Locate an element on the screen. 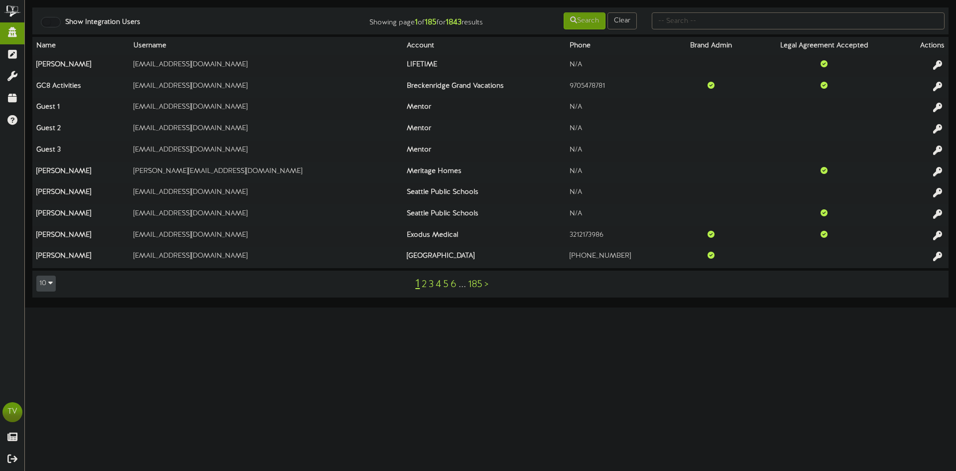 The height and width of the screenshot is (471, 956). a: 4 is located at coordinates (438, 284).